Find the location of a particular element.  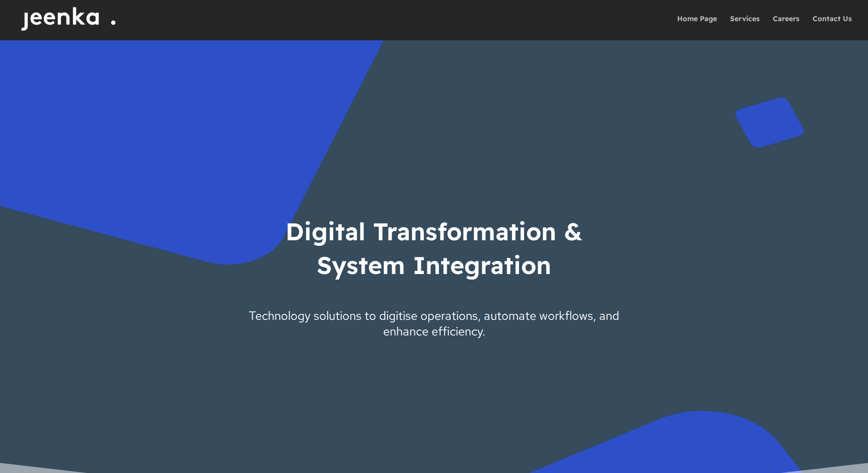

h1: Digital Transformation & System Integration is located at coordinates (434, 261).